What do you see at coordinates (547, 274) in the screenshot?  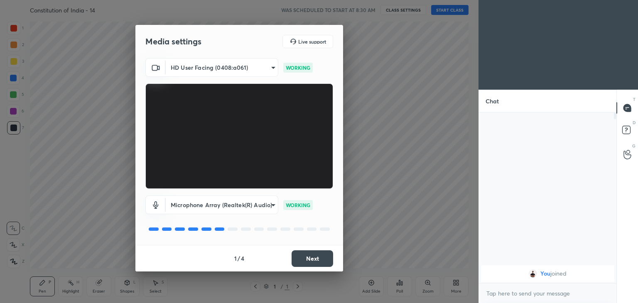 I see `div: grid` at bounding box center [547, 274].